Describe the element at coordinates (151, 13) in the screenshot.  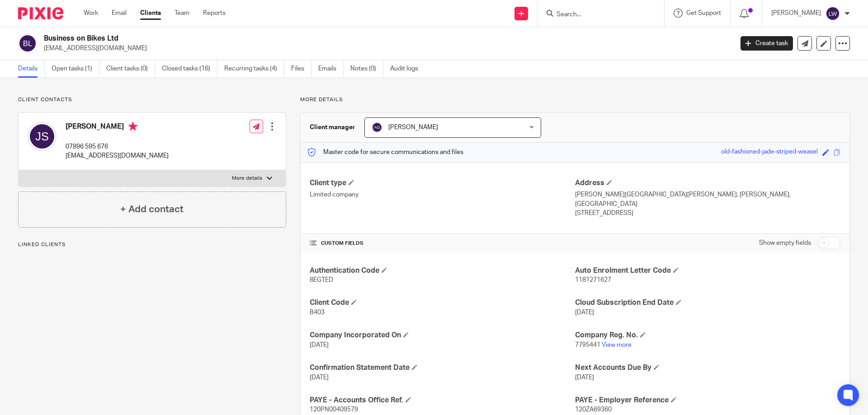
I see `a: Clients` at that location.